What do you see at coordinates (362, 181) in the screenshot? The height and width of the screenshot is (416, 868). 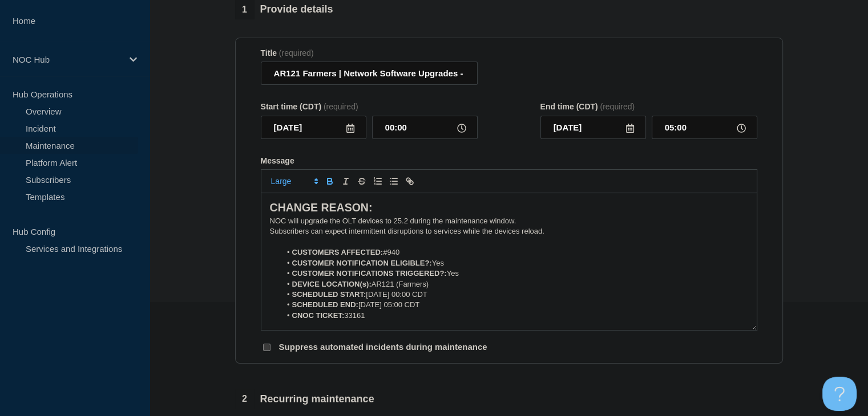 I see `button: Toggle strikethrough text` at bounding box center [362, 181].